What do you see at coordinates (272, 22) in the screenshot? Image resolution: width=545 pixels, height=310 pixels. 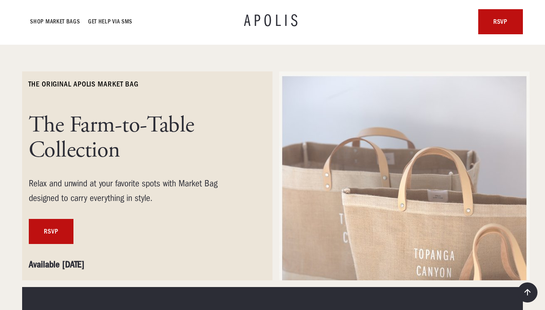 I see `a: APOLIS` at bounding box center [272, 22].